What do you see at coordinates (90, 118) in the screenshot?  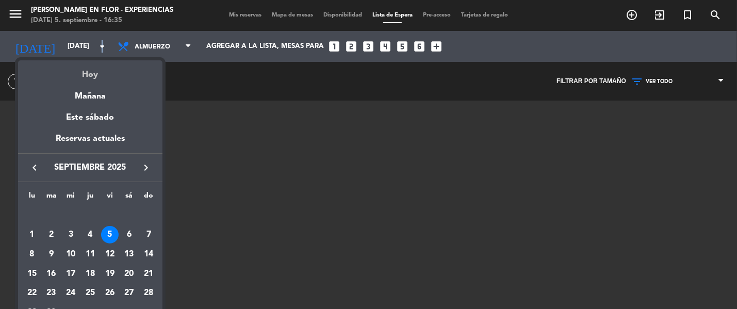 I see `div: Este sábado` at bounding box center [90, 118].